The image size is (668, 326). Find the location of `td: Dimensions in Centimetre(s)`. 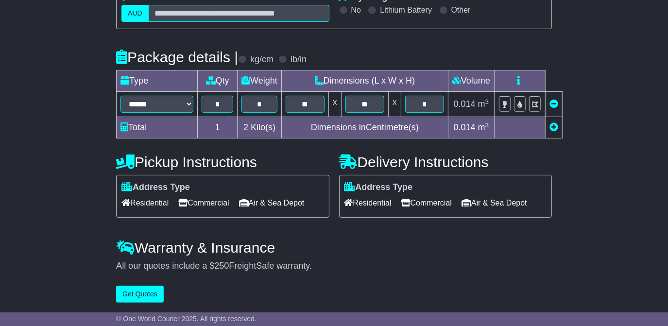

td: Dimensions in Centimetre(s) is located at coordinates (364, 128).